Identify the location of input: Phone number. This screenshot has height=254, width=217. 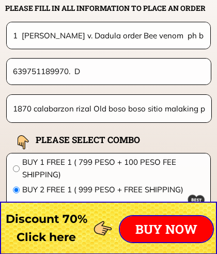
(109, 71).